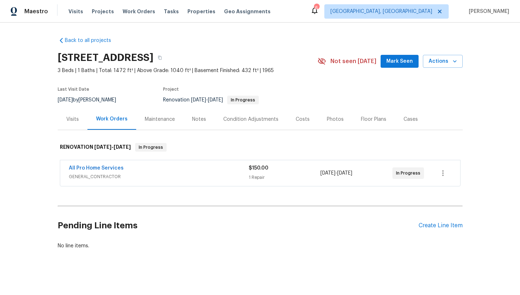  I want to click on span: Renovation, so click(211, 100).